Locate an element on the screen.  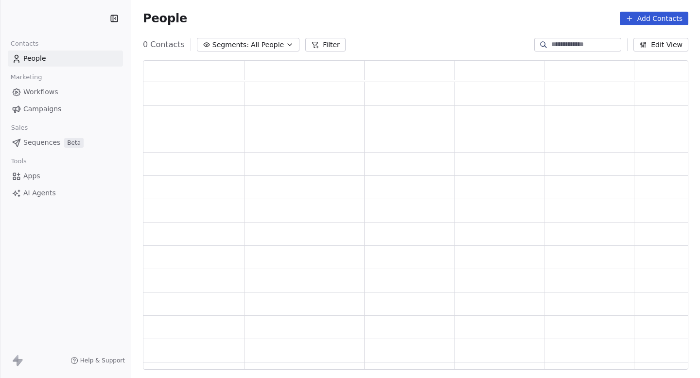
button: Edit View is located at coordinates (661, 45).